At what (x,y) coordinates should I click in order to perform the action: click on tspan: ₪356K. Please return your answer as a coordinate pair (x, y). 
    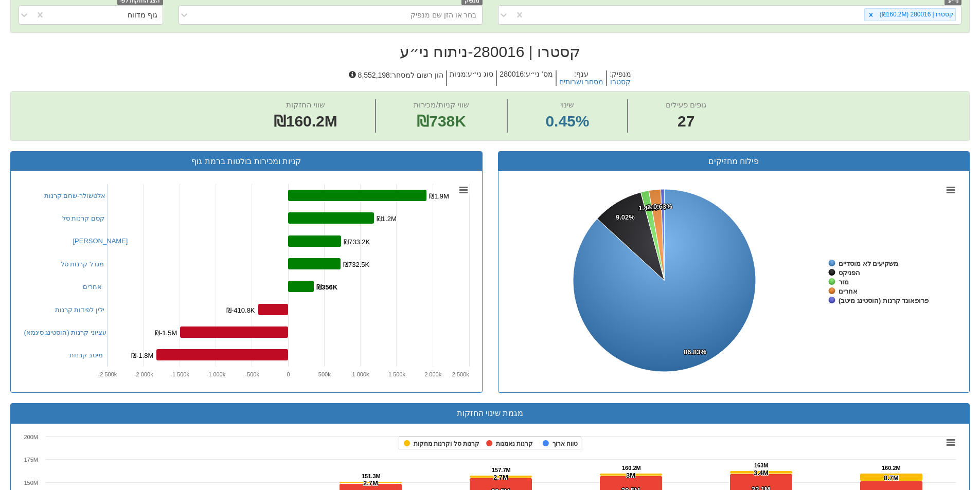
    Looking at the image, I should click on (327, 287).